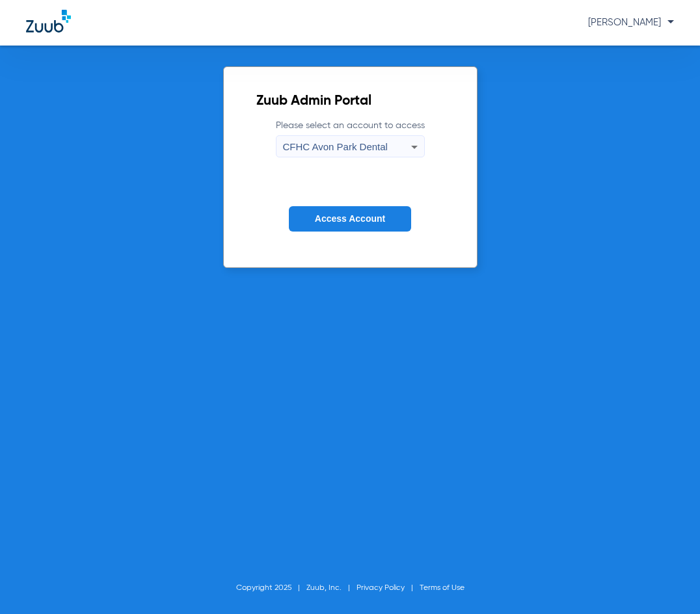 The width and height of the screenshot is (700, 614). What do you see at coordinates (48, 21) in the screenshot?
I see `img: Zuub Logo` at bounding box center [48, 21].